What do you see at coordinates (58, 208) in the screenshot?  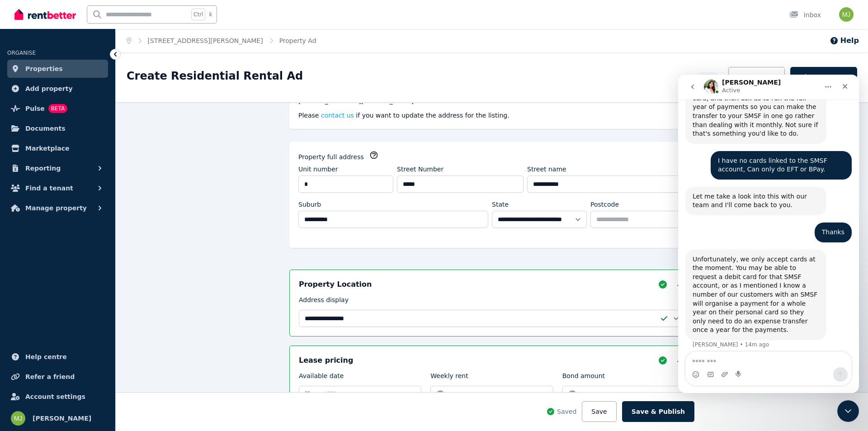 I see `button: Manage property` at bounding box center [58, 208].